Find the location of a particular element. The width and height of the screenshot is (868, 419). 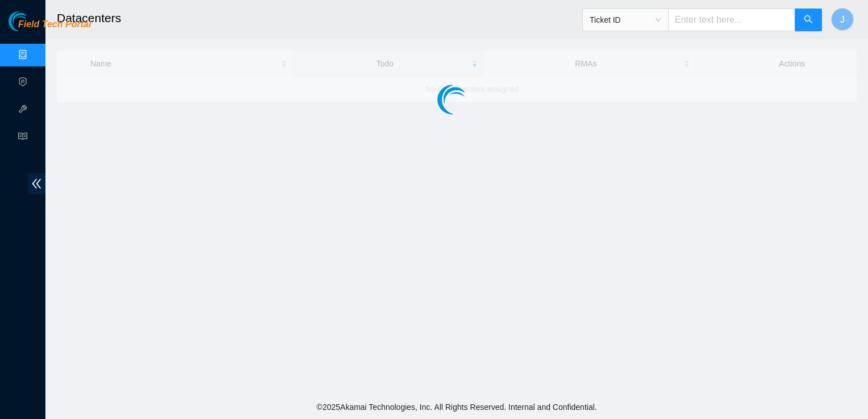

img: Akamai Technologies is located at coordinates (33, 21).